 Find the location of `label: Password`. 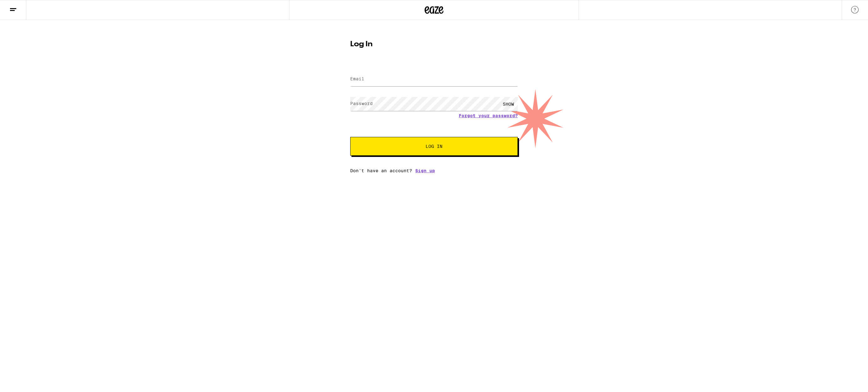

label: Password is located at coordinates (361, 103).